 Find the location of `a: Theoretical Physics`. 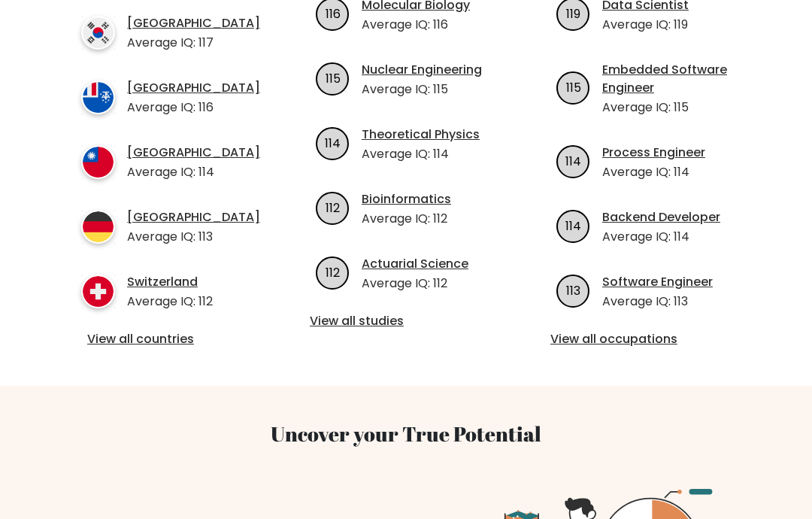

a: Theoretical Physics is located at coordinates (421, 134).